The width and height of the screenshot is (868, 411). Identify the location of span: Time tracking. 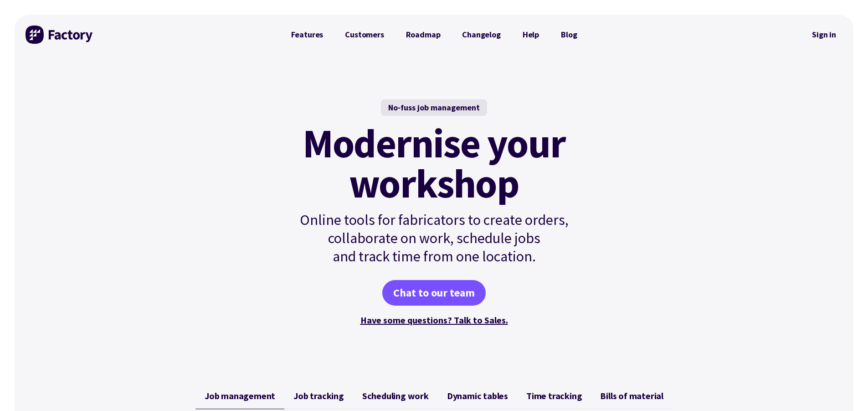
(554, 396).